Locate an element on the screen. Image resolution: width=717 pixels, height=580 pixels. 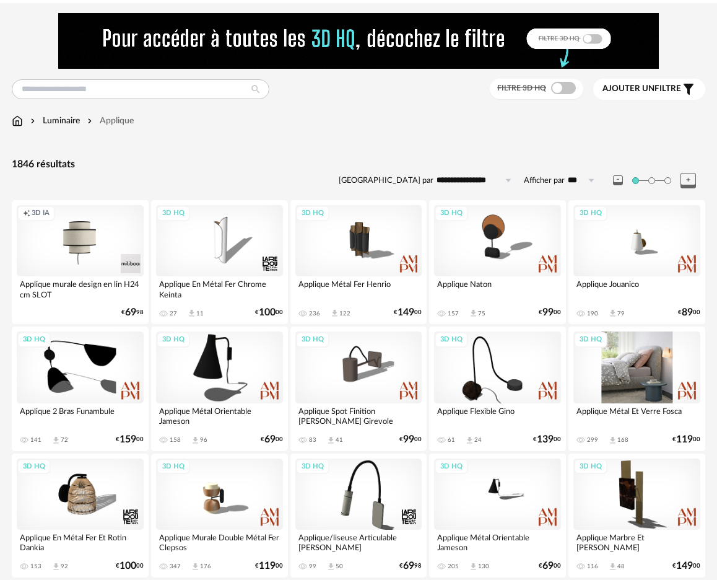
div: 11 is located at coordinates (200, 313).